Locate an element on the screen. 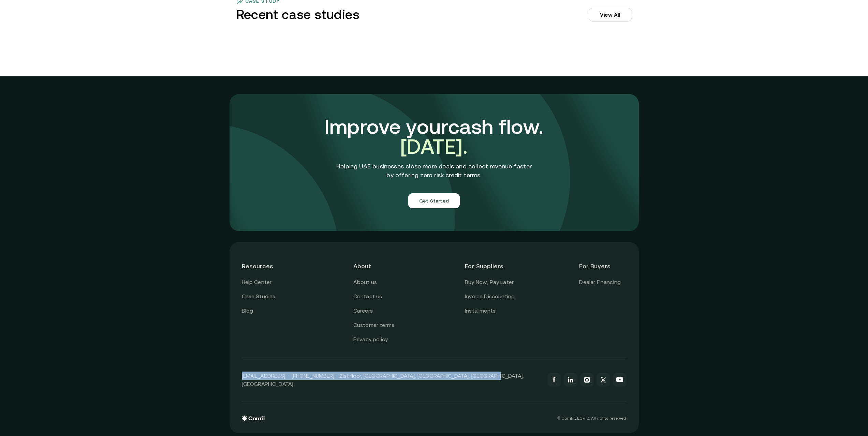 This screenshot has height=436, width=868. a: Blog is located at coordinates (248, 311).